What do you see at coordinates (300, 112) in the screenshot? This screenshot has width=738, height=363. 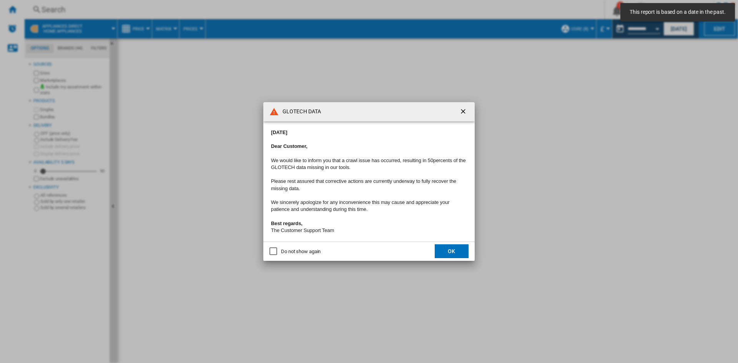 I see `h4: GLOTECH DATA` at bounding box center [300, 112].